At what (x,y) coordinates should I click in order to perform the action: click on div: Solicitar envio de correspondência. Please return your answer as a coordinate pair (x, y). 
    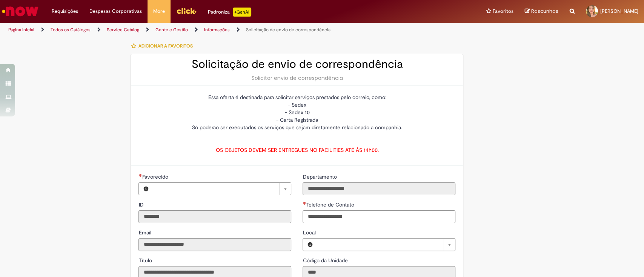
    Looking at the image, I should click on (297, 78).